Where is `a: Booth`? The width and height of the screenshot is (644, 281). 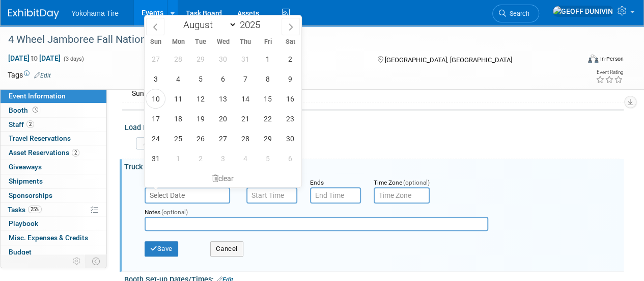
a: Booth is located at coordinates (54, 110).